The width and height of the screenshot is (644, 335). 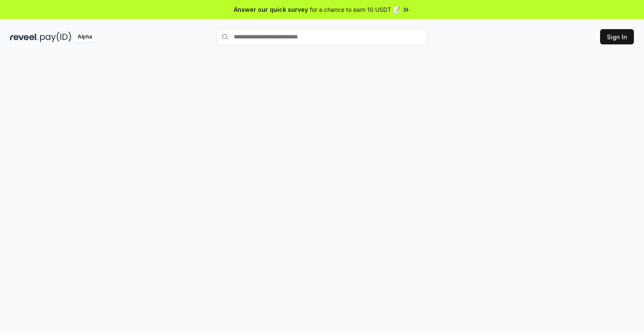 What do you see at coordinates (617, 37) in the screenshot?
I see `button: Sign In` at bounding box center [617, 37].